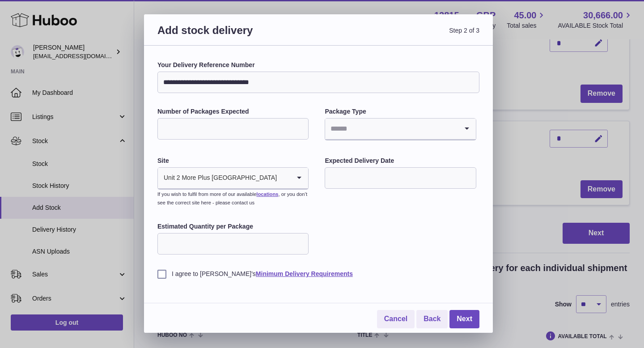  Describe the element at coordinates (319, 65) in the screenshot. I see `label: Your Delivery Reference Number` at that location.